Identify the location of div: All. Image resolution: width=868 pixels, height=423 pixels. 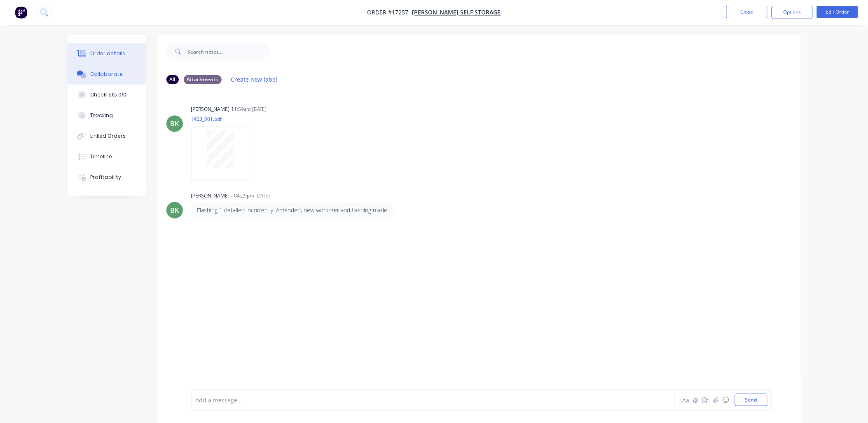
(173, 79).